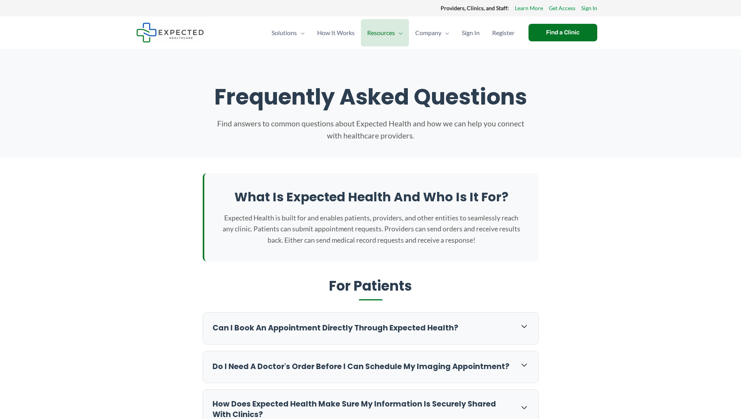 The height and width of the screenshot is (419, 741). I want to click on h2: What is Expected Health and who is it for?, so click(371, 197).